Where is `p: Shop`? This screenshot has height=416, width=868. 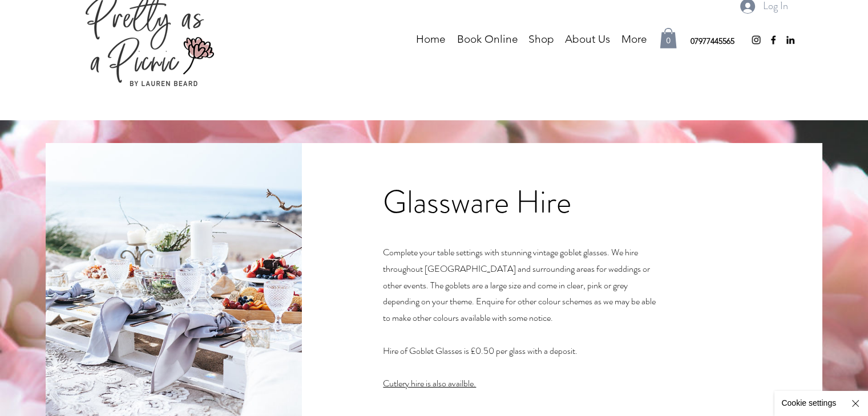
p: Shop is located at coordinates (541, 40).